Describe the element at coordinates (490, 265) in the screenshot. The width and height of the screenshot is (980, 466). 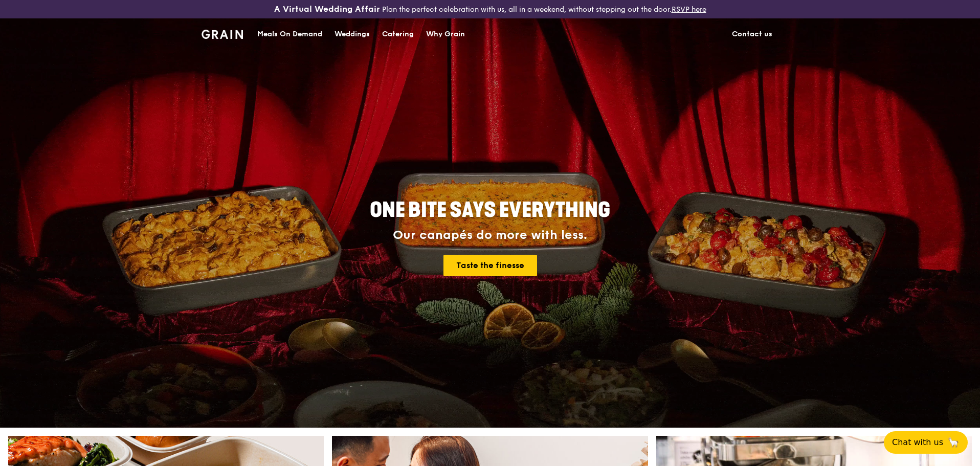
I see `a: Taste the finesse` at that location.